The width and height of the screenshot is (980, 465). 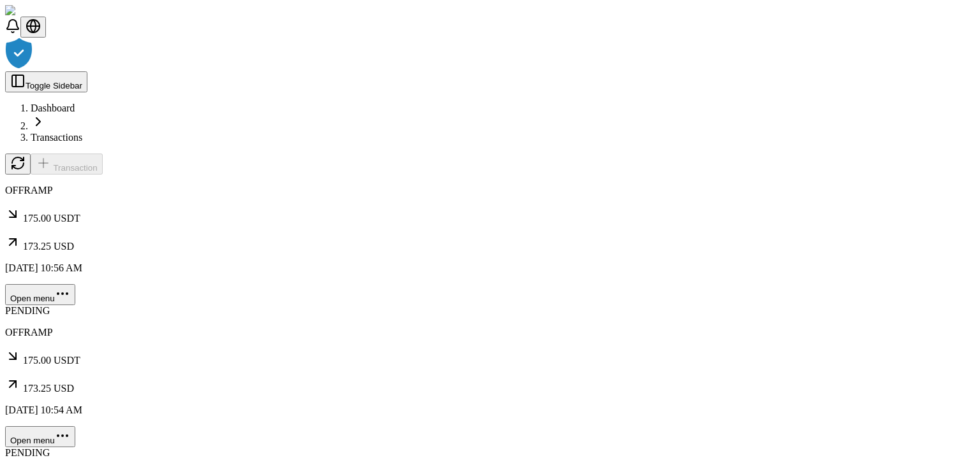 I want to click on button: Toggle Sidebar, so click(x=46, y=82).